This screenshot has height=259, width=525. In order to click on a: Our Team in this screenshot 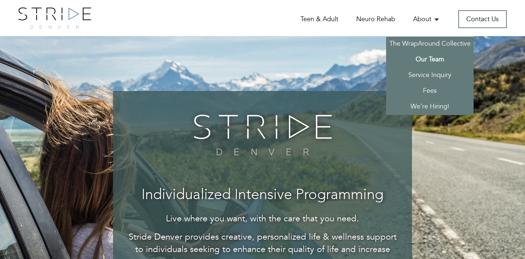, I will do `click(430, 60)`.